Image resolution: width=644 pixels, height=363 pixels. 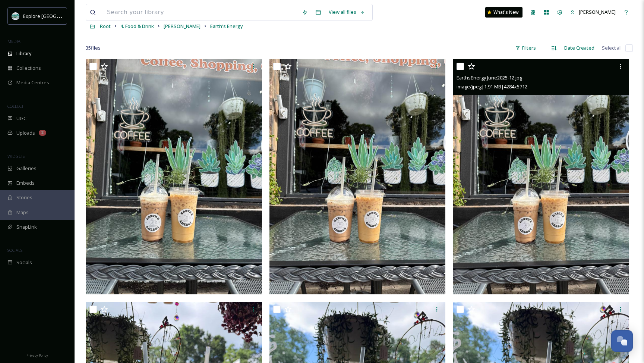 I want to click on span: Library, so click(x=24, y=53).